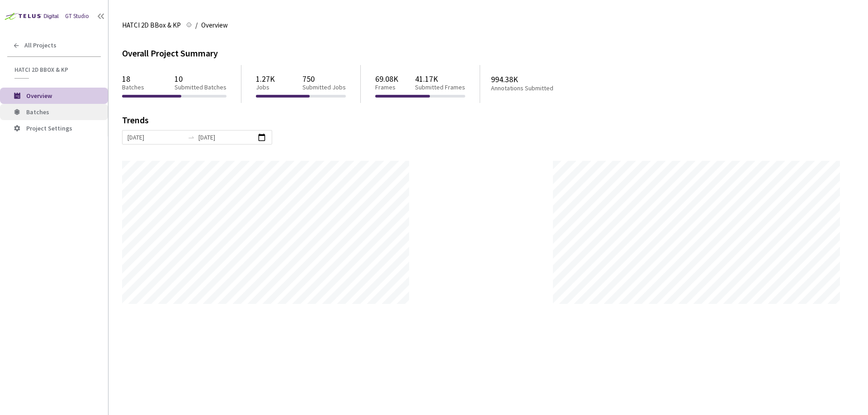  What do you see at coordinates (540, 79) in the screenshot?
I see `p: 994.38K` at bounding box center [540, 79].